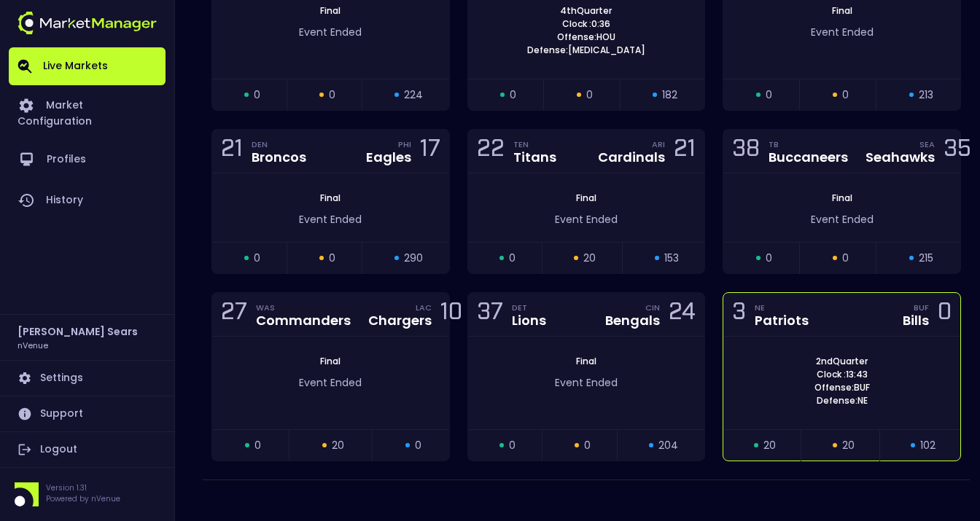 Image resolution: width=980 pixels, height=521 pixels. What do you see at coordinates (87, 22) in the screenshot?
I see `img: logo` at bounding box center [87, 22].